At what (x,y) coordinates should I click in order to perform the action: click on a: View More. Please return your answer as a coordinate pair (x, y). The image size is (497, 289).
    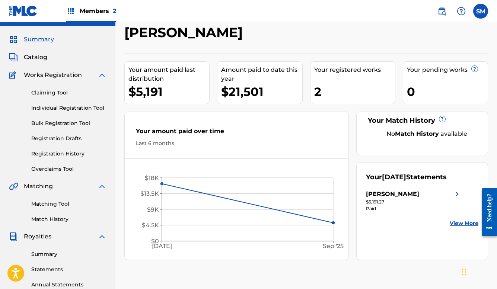
    Looking at the image, I should click on (464, 223).